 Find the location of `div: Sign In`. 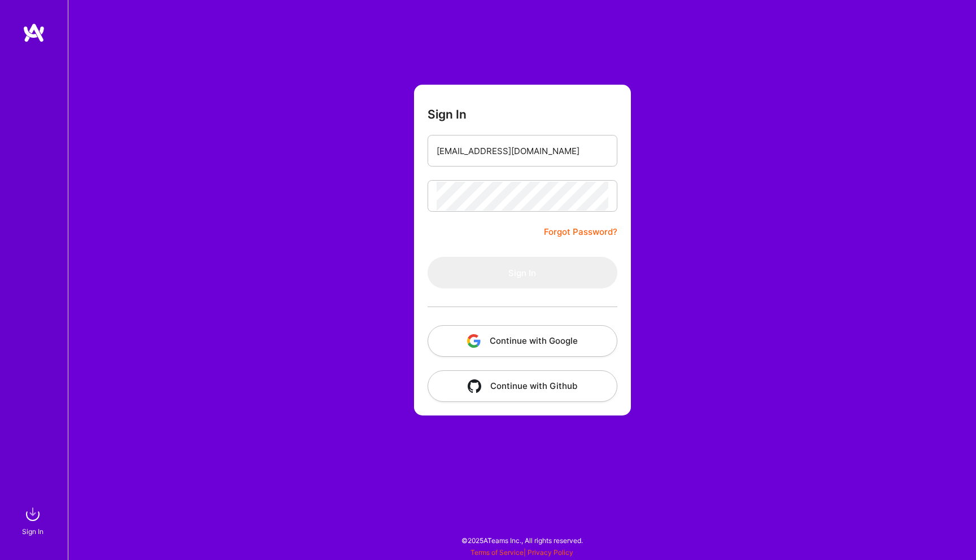

div: Sign In is located at coordinates (33, 531).